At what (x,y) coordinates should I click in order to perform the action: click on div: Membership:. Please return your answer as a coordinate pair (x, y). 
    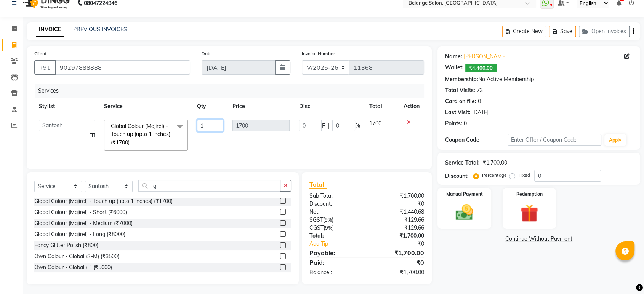
    Looking at the image, I should click on (462, 79).